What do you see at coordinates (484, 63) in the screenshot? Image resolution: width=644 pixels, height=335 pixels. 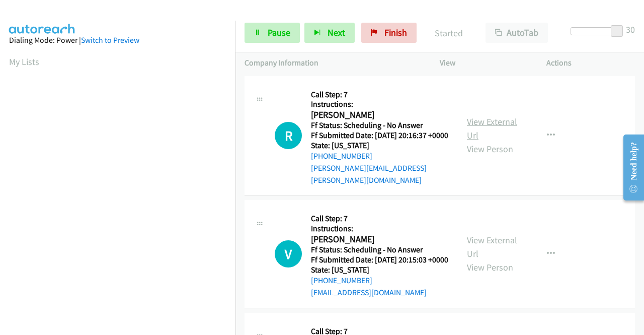 I see `p: View` at bounding box center [484, 63].